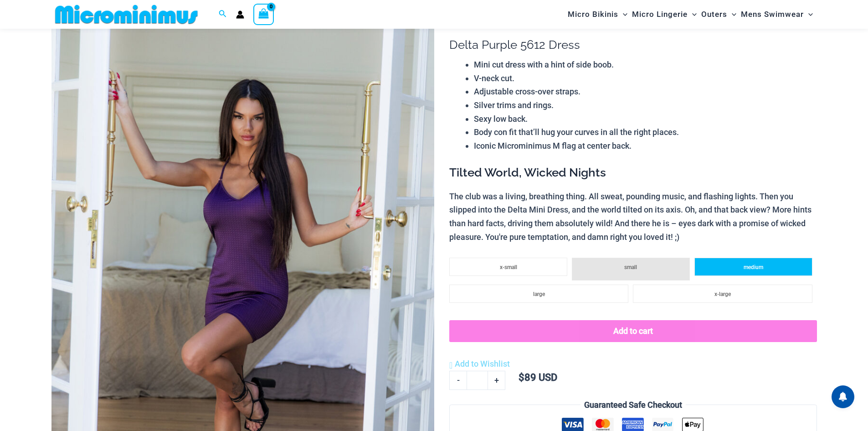 The height and width of the screenshot is (431, 868). What do you see at coordinates (126, 14) in the screenshot?
I see `img: MM SHOP LOGO FLAT` at bounding box center [126, 14].